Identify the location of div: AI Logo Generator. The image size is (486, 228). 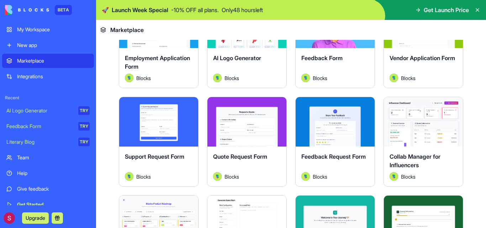
(40, 111).